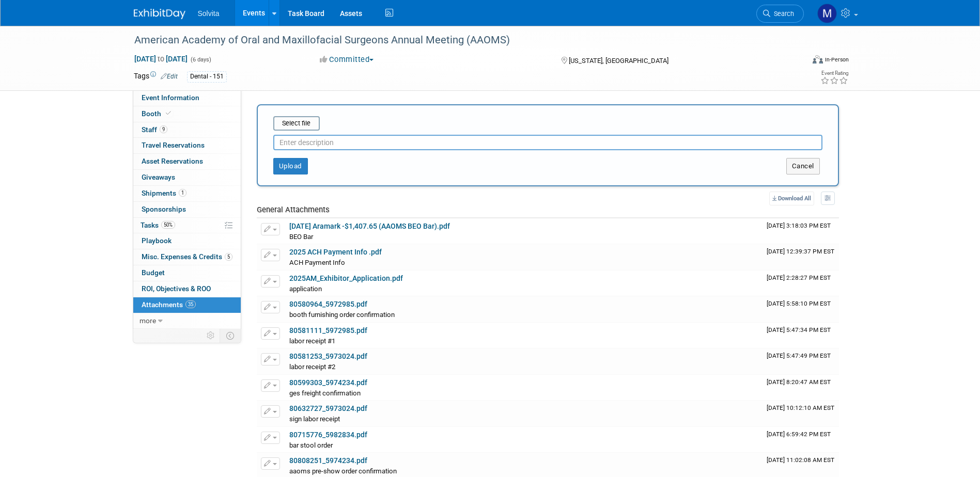 The height and width of the screenshot is (477, 980). What do you see at coordinates (346, 279) in the screenshot?
I see `a: 2025AM_Exhibitor_Application.pdf` at bounding box center [346, 279].